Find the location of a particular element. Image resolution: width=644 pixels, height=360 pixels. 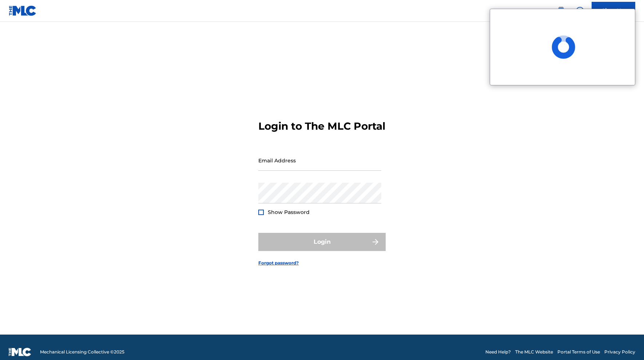

img: help is located at coordinates (580, 11).